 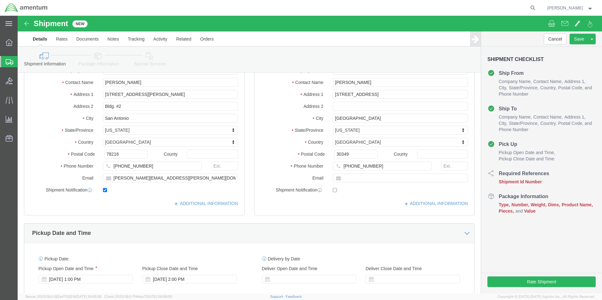 What do you see at coordinates (26, 8) in the screenshot?
I see `img: logo` at bounding box center [26, 8].